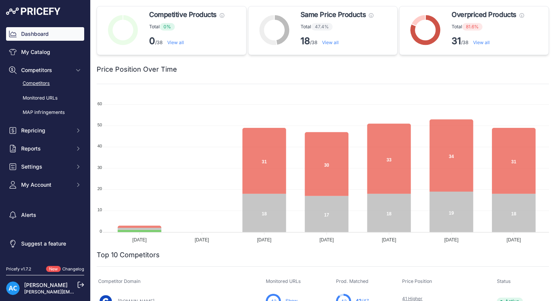 The image size is (555, 301). I want to click on tspan: 0, so click(101, 231).